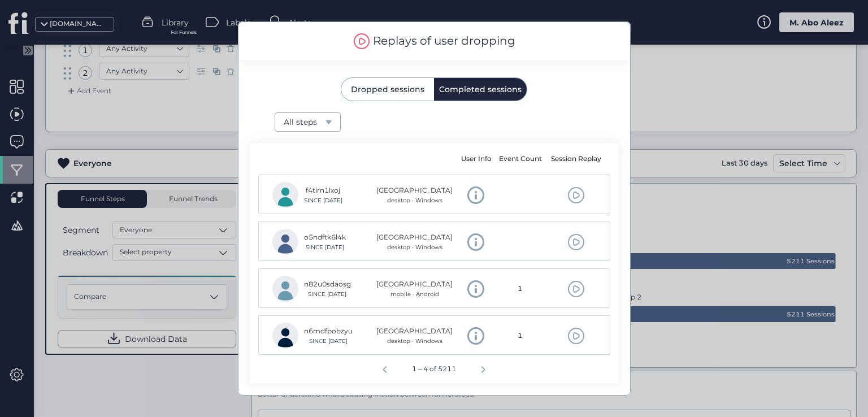 Image resolution: width=868 pixels, height=417 pixels. I want to click on div: n82u0sdaosg, so click(327, 284).